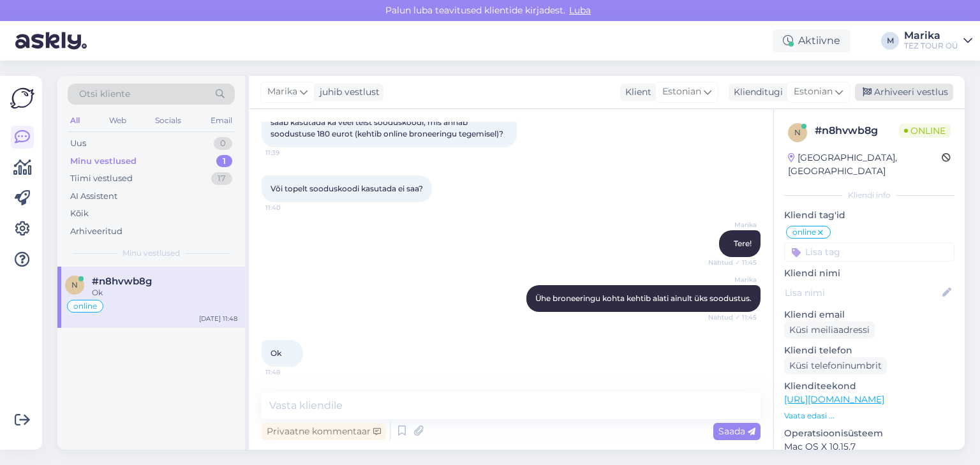  What do you see at coordinates (75, 121) in the screenshot?
I see `div: All` at bounding box center [75, 121].